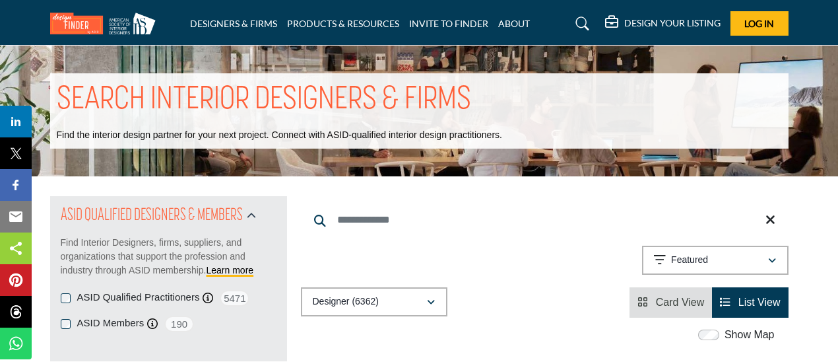  Describe the element at coordinates (760, 302) in the screenshot. I see `span: List View` at that location.